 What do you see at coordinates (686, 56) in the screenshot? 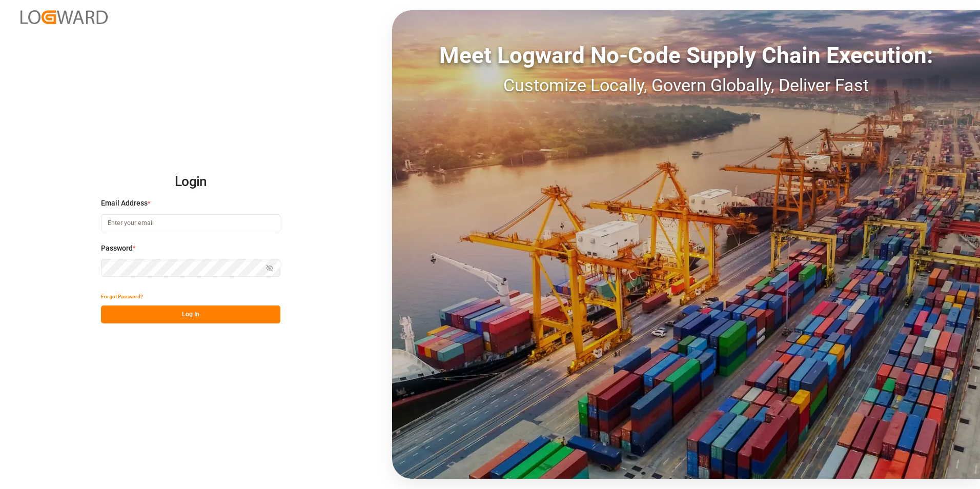
I see `div: Meet Logward No-Code Supply Chain Execution:` at bounding box center [686, 56].